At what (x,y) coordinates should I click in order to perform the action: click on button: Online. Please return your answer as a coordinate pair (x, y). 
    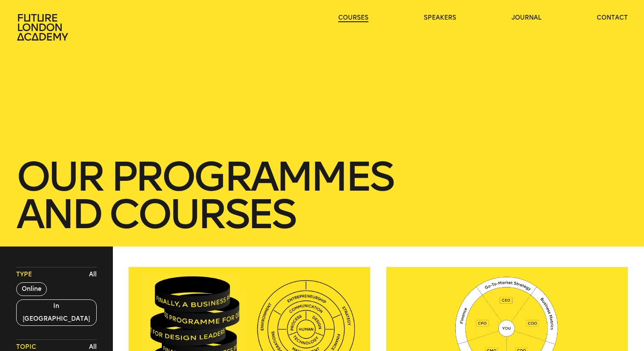
    Looking at the image, I should click on (32, 290).